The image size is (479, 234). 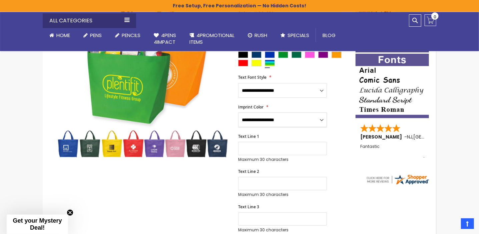 What do you see at coordinates (257, 55) in the screenshot?
I see `div: Navy Blue` at bounding box center [257, 55].